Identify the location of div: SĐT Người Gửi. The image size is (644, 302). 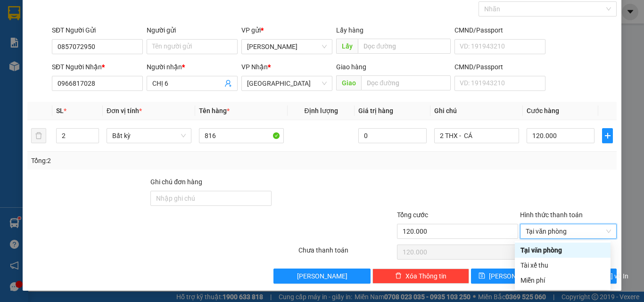
(97, 30).